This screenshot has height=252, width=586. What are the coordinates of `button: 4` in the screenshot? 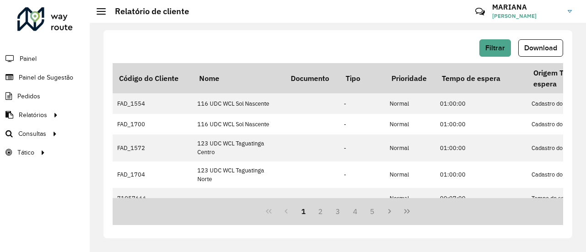 It's located at (356, 212).